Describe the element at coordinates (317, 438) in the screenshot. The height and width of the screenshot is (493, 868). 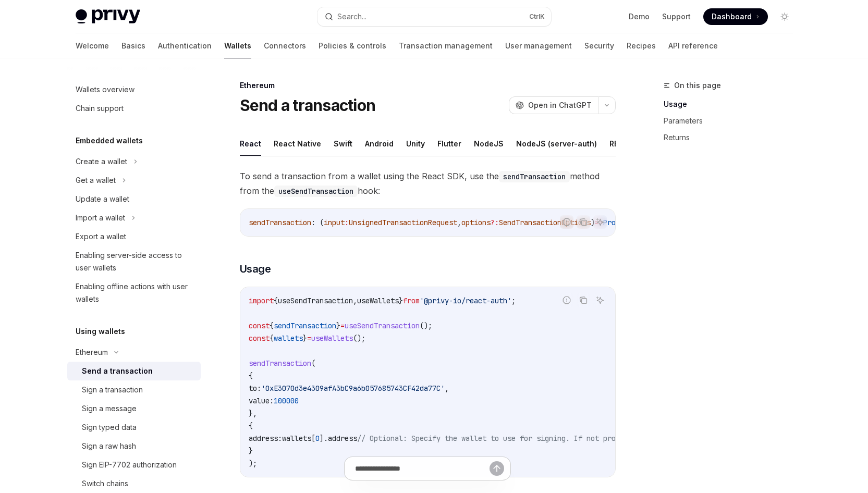
I see `span: 0` at that location.